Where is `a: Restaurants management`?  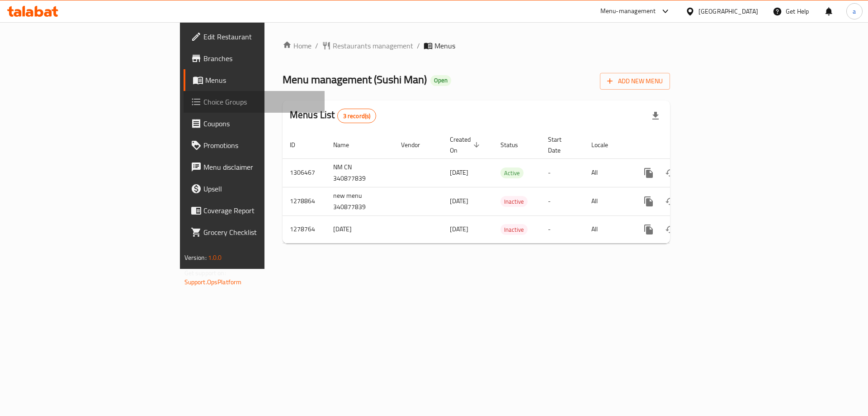 a: Restaurants management is located at coordinates (367, 46).